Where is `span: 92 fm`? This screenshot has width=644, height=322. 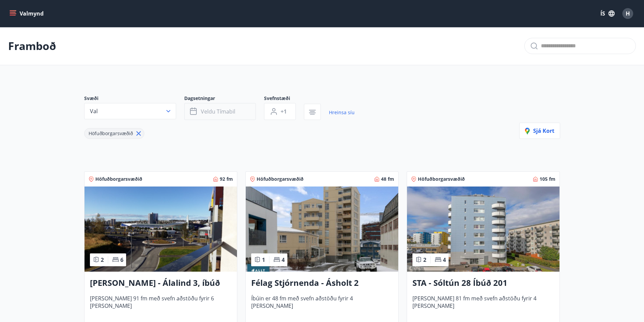
span: 92 fm is located at coordinates (226, 179).